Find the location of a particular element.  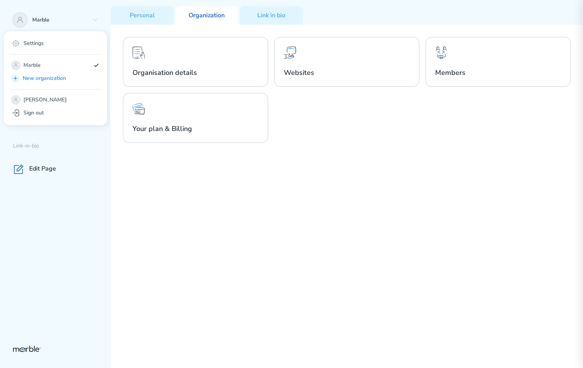

p: Sign out is located at coordinates (33, 113).